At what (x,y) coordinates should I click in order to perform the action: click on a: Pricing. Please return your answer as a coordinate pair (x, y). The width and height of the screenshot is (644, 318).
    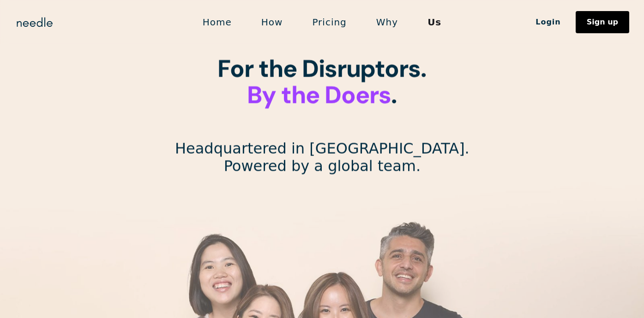
    Looking at the image, I should click on (329, 22).